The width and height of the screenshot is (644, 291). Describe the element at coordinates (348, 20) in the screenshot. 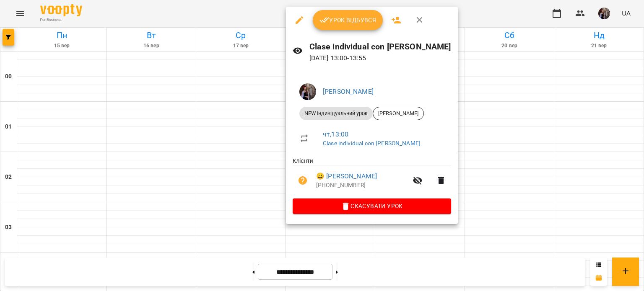

I see `span: Урок відбувся` at that location.